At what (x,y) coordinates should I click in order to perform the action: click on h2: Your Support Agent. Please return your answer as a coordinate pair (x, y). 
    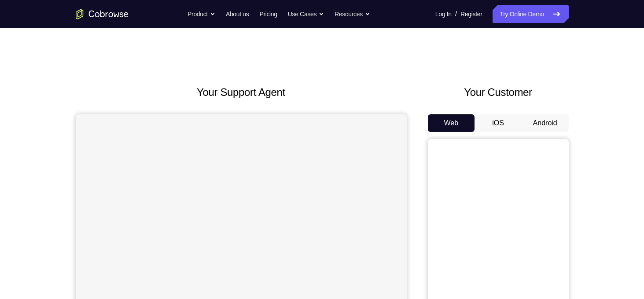
    Looking at the image, I should click on (242, 92).